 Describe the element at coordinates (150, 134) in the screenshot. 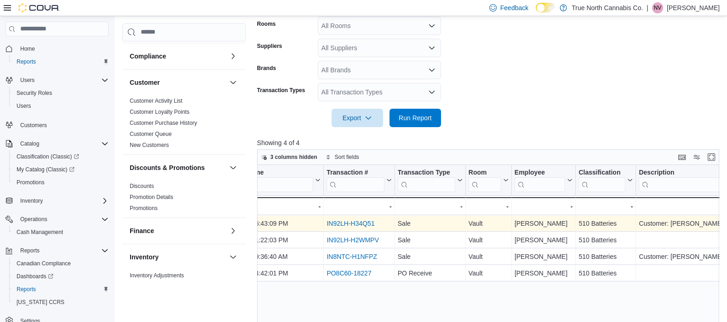

I see `span: Customer Queue` at that location.